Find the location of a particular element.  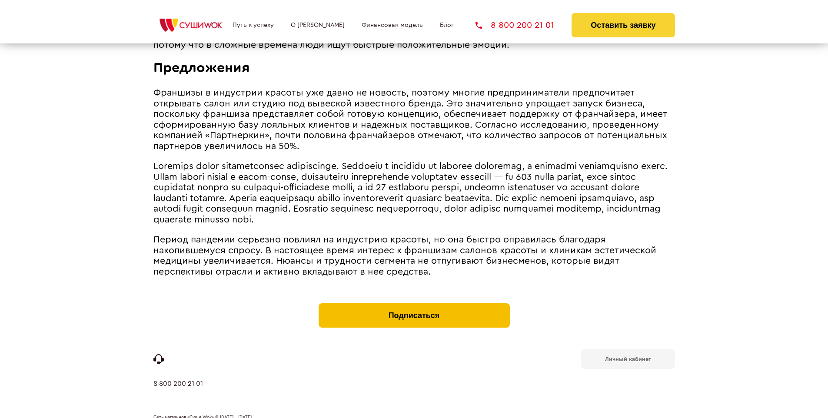

a: Личный кабинет is located at coordinates (628, 359).